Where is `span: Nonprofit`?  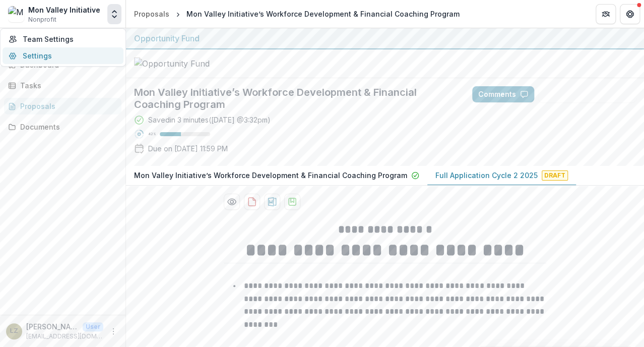 span: Nonprofit is located at coordinates (43, 19).